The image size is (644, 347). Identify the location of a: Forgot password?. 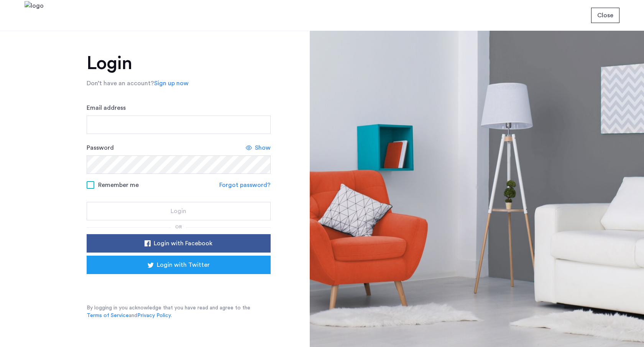
(245, 185).